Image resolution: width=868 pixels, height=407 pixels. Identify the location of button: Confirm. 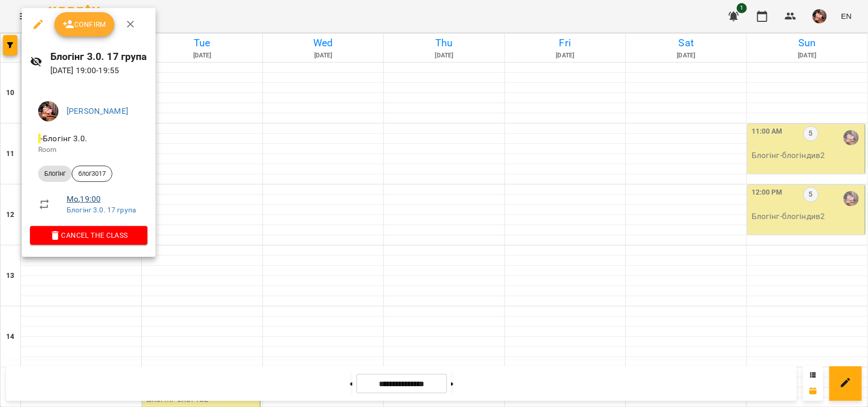
(84, 25).